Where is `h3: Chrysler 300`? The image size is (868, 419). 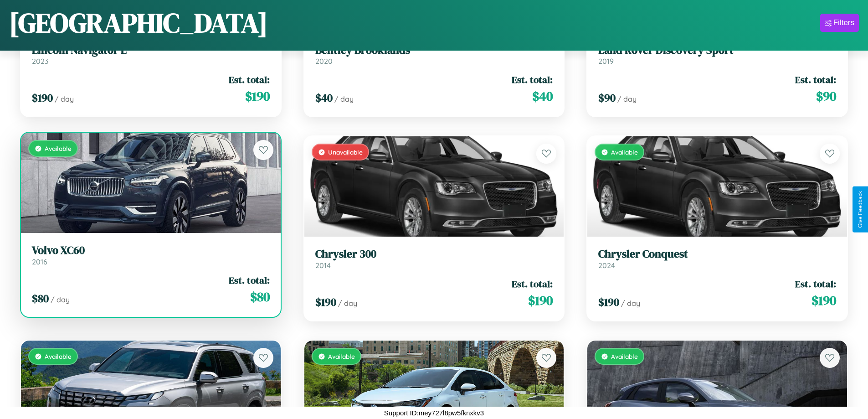
h3: Chrysler 300 is located at coordinates (434, 254).